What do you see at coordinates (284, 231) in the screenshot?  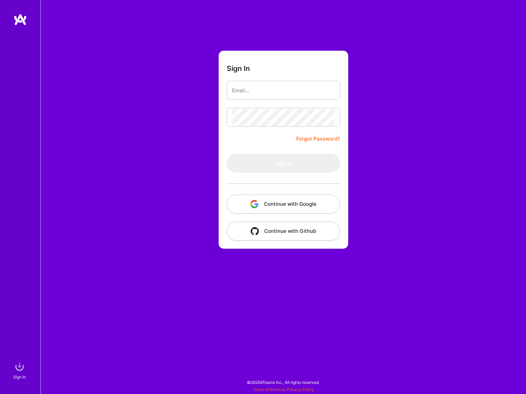 I see `button: Continue with Github` at bounding box center [284, 231].